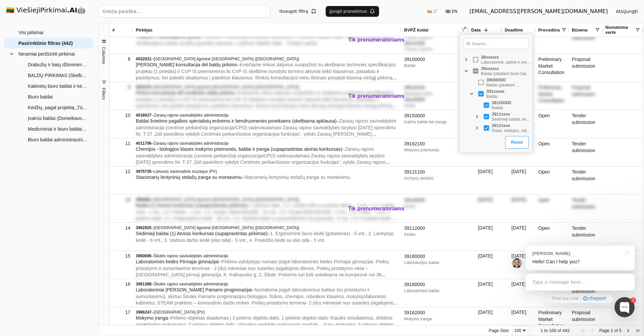 The width and height of the screenshot is (644, 336). Describe the element at coordinates (122, 87) in the screenshot. I see `div: 9` at that location.